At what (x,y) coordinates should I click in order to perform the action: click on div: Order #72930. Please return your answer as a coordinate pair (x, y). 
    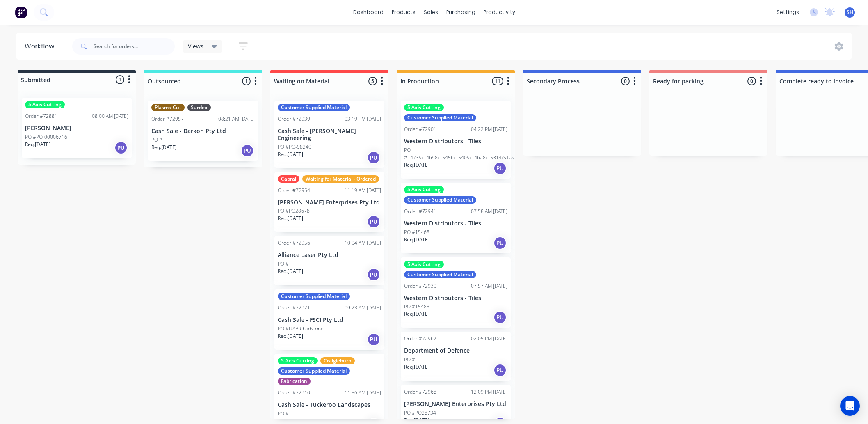
    Looking at the image, I should click on (420, 286).